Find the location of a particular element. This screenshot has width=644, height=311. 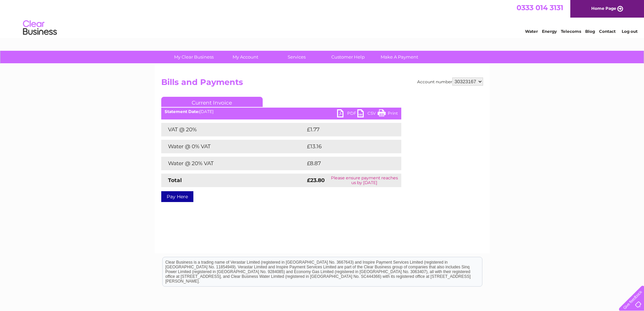

td: Water @ 20% VAT is located at coordinates (233, 163).